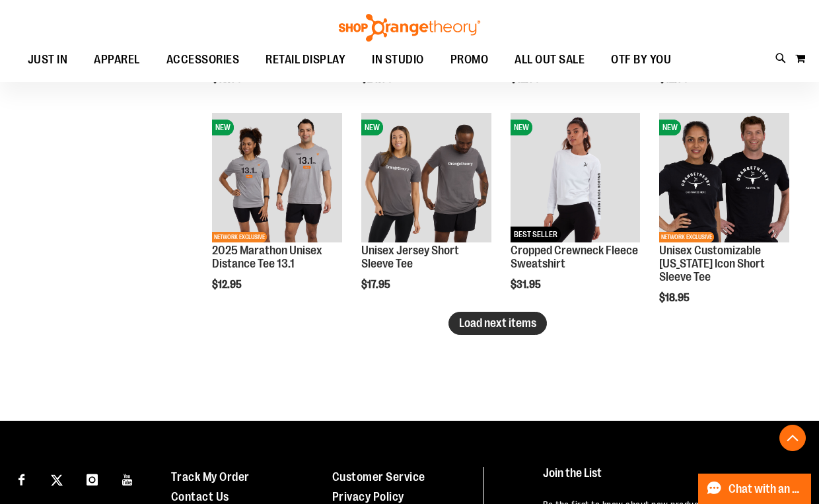 The height and width of the screenshot is (504, 819). I want to click on a: Cropped Crewneck Fleece Sweatshirt, so click(573, 257).